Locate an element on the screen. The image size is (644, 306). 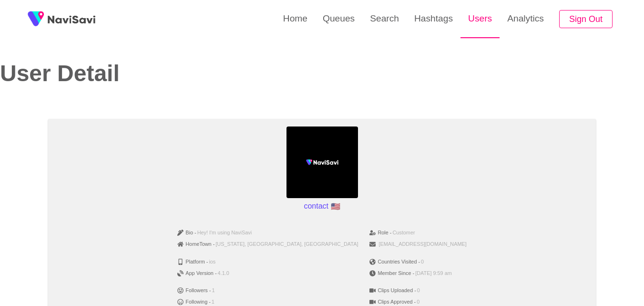
span: ios is located at coordinates (212, 262).